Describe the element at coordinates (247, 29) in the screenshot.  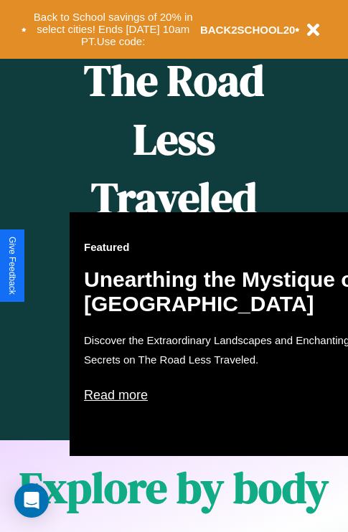
I see `b: BACK2SCHOOL20` at that location.